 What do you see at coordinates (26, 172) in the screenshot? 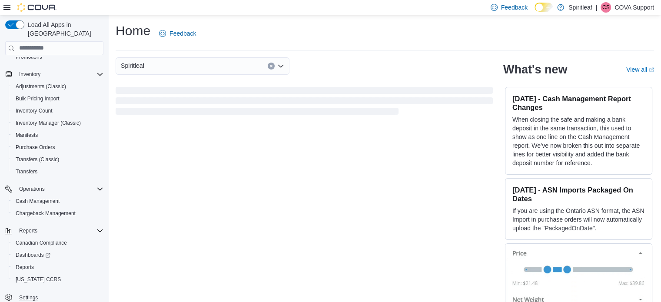
I see `a: Transfers` at bounding box center [26, 172].